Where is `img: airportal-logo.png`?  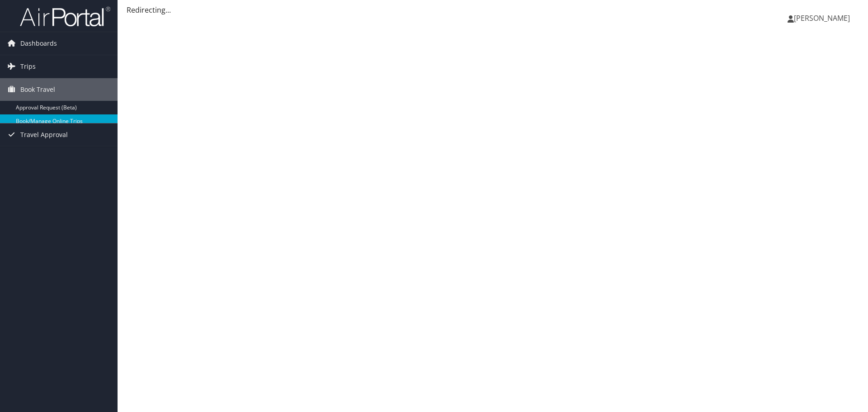
img: airportal-logo.png is located at coordinates (65, 16).